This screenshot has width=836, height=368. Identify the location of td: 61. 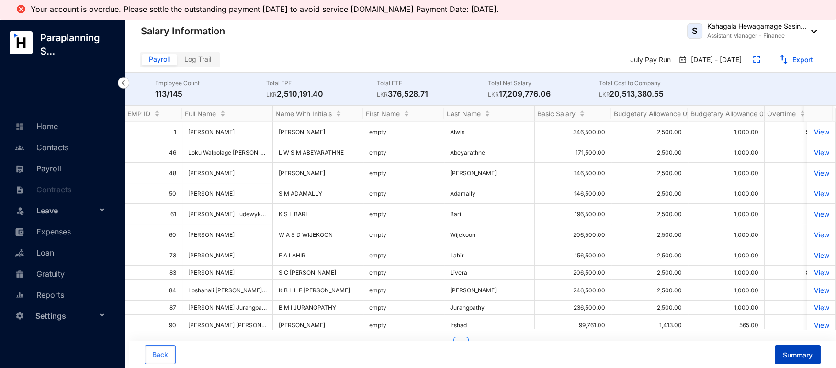
(154, 214).